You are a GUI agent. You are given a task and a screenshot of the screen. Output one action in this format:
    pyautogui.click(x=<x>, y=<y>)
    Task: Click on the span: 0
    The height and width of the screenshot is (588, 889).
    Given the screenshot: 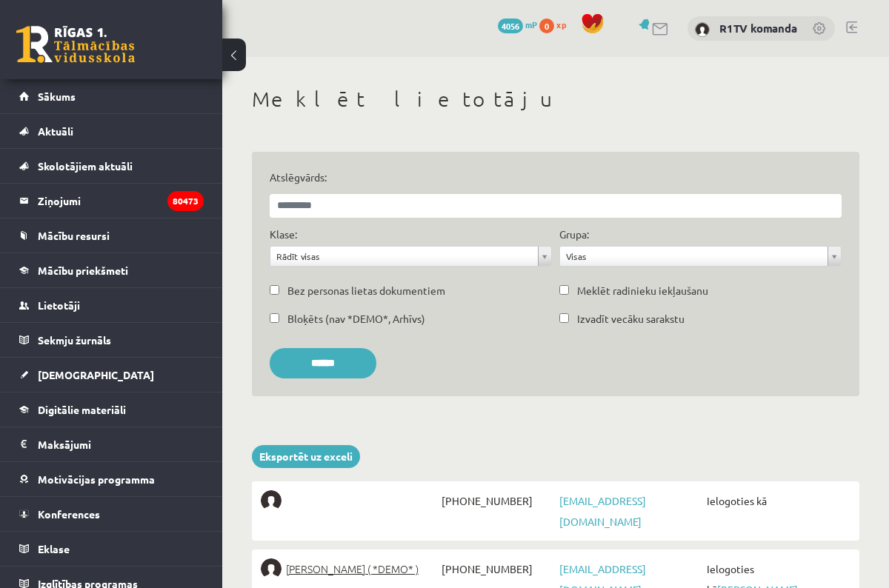 What is the action you would take?
    pyautogui.click(x=547, y=26)
    